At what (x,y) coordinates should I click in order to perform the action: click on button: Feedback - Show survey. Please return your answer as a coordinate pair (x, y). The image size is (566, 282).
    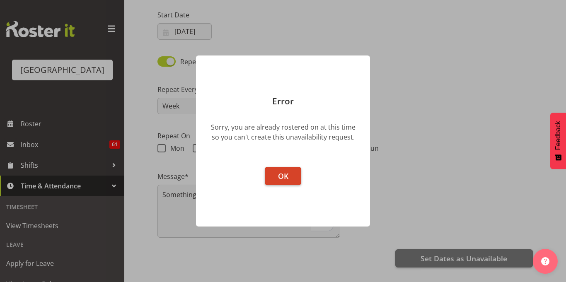
    Looking at the image, I should click on (558, 141).